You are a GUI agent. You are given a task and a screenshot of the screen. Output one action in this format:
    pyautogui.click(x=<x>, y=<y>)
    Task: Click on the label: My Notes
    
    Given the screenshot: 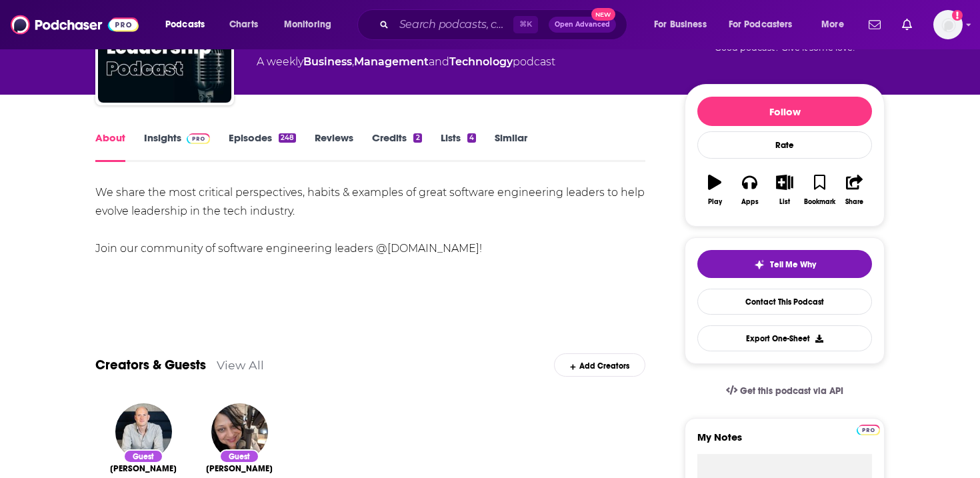 What is the action you would take?
    pyautogui.click(x=784, y=442)
    